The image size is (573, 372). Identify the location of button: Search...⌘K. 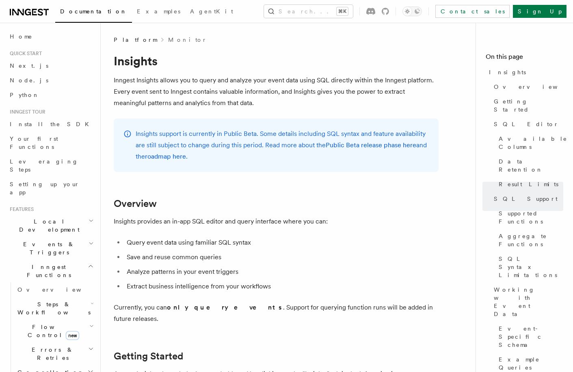
(308, 11).